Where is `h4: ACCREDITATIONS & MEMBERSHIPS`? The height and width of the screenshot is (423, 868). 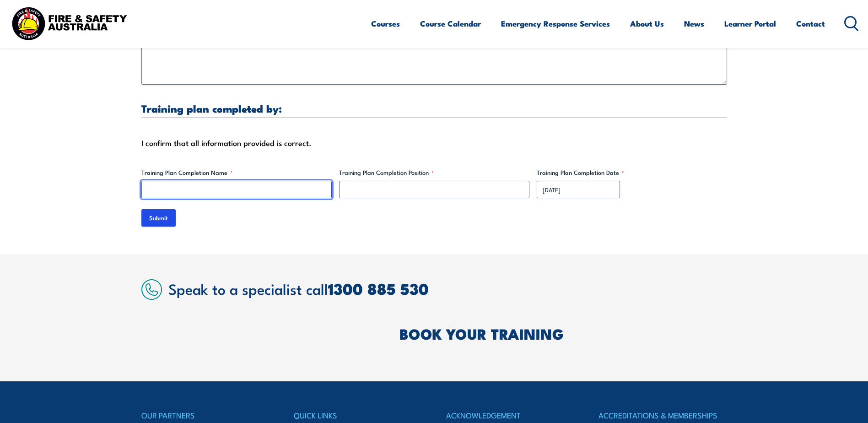 h4: ACCREDITATIONS & MEMBERSHIPS is located at coordinates (662, 415).